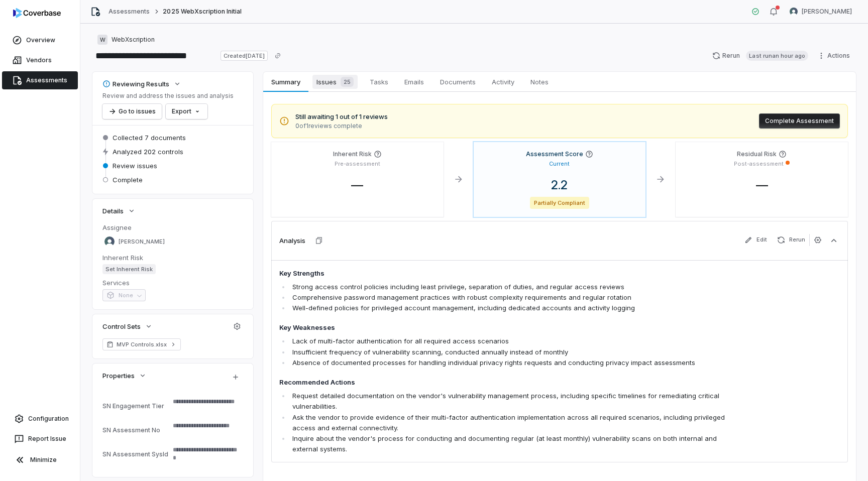  What do you see at coordinates (509, 297) in the screenshot?
I see `li: Comprehensive password management practices with robust complexity requirements and regular rotation` at bounding box center [509, 297].